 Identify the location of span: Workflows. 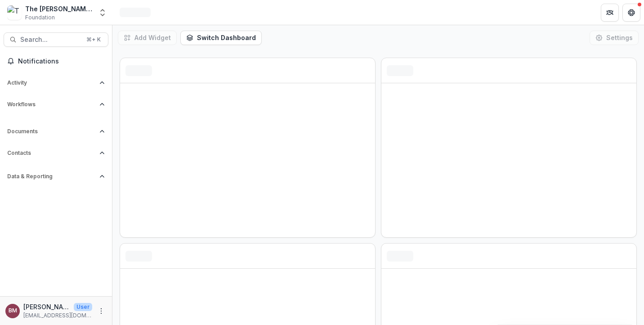
(51, 105).